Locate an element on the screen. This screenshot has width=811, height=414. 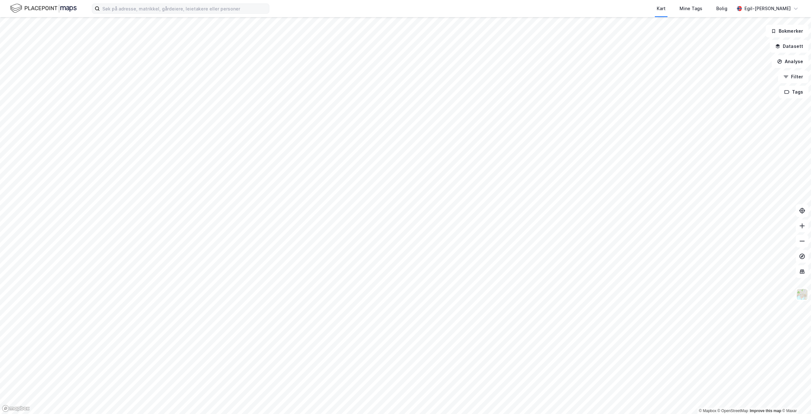
a: Improve this map is located at coordinates (766, 410).